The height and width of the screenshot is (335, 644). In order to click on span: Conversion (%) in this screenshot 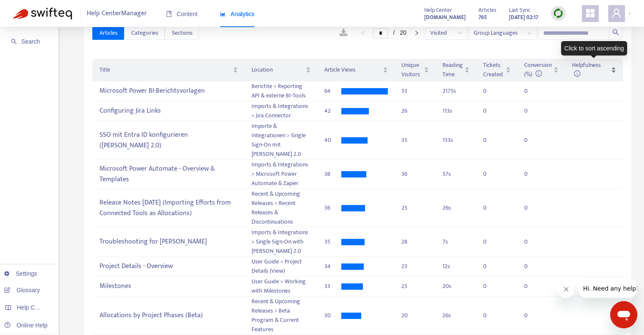, I will do `click(538, 69)`.